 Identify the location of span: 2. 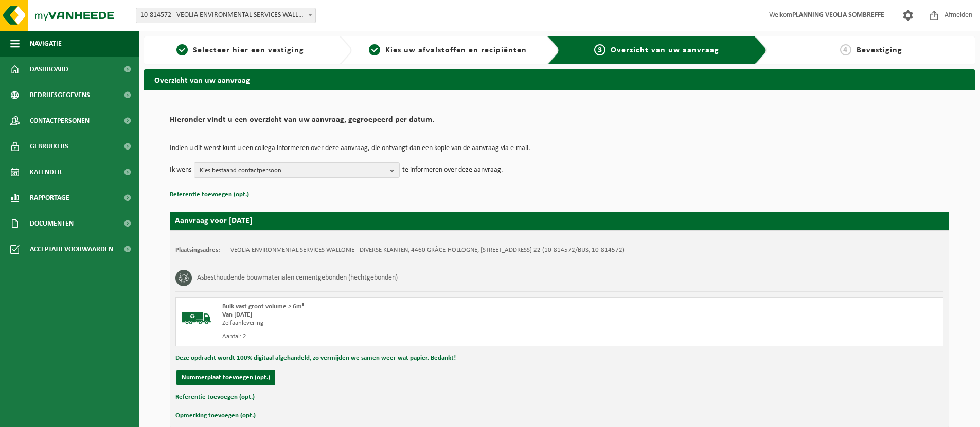
(374, 50).